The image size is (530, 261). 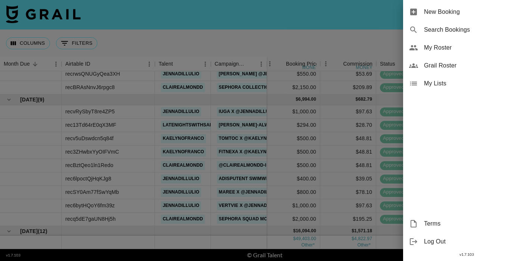 I want to click on span: My Lists, so click(x=474, y=84).